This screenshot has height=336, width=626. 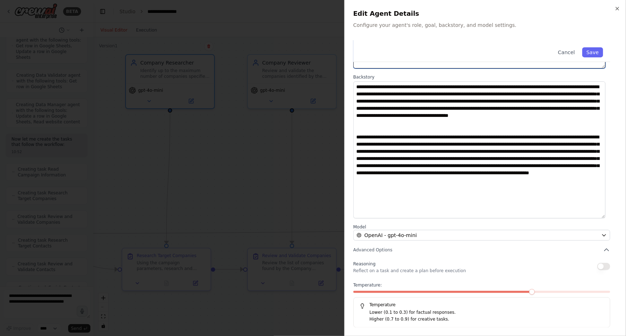 What do you see at coordinates (482, 235) in the screenshot?
I see `button: OpenAI - gpt-4o-mini` at bounding box center [482, 235].